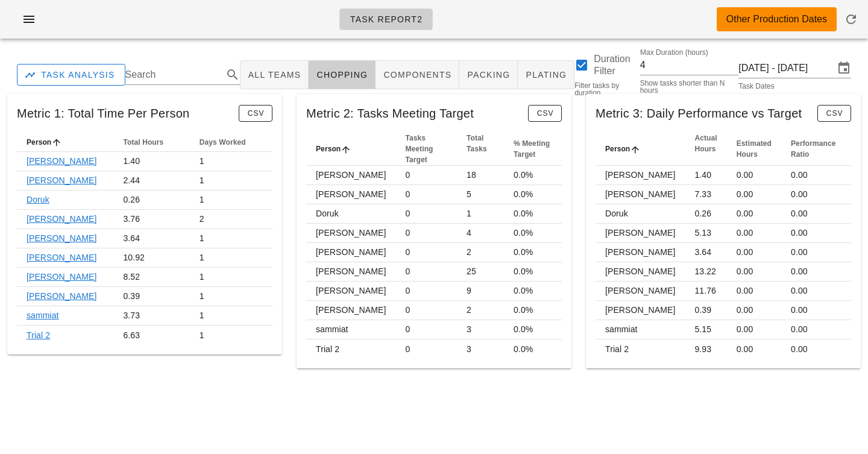 This screenshot has width=868, height=454. I want to click on td: 25, so click(481, 272).